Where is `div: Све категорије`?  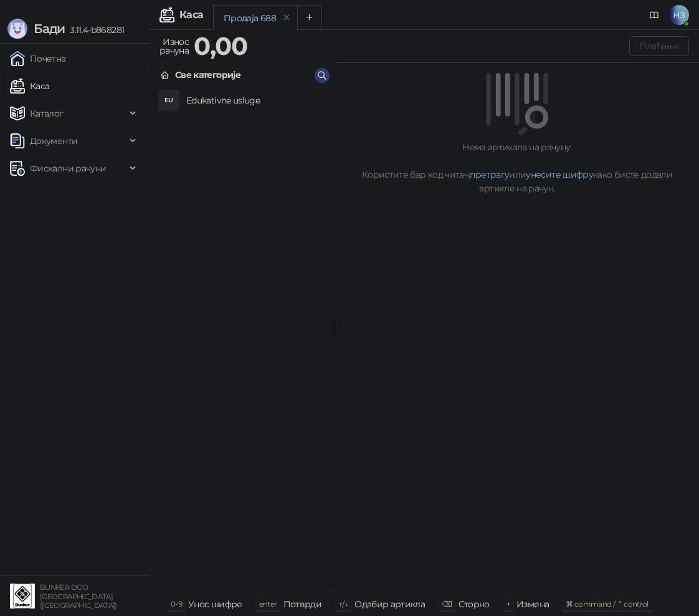
div: Све категорије is located at coordinates (208, 75).